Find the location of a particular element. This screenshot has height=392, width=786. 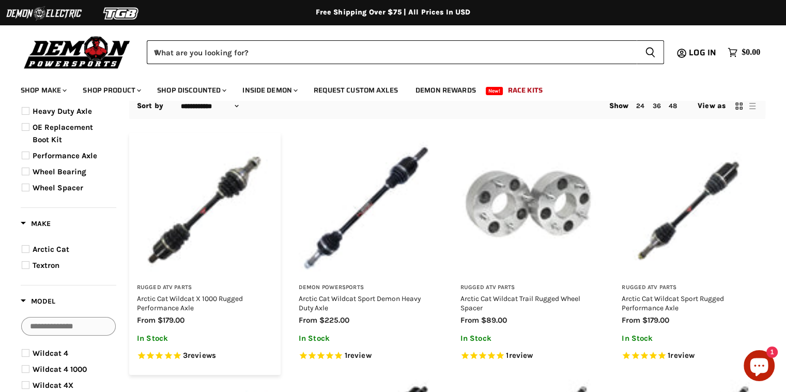

span: 3 reviews is located at coordinates (199, 355).